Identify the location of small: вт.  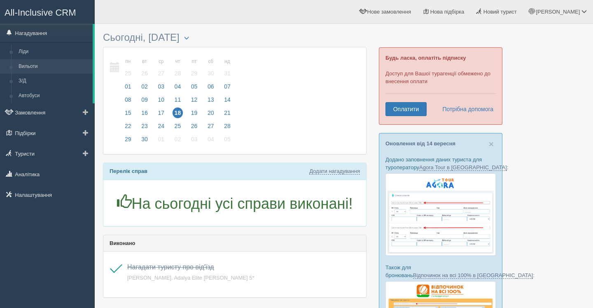
(144, 61).